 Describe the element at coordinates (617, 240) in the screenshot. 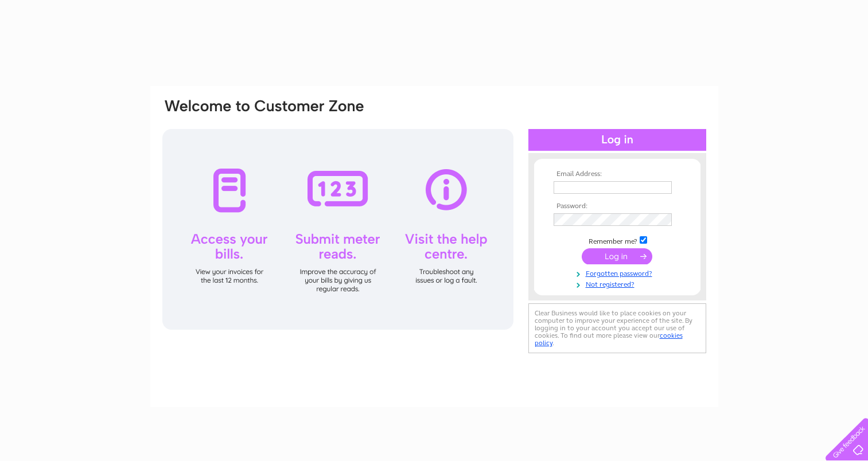

I see `td: Remember me?` at that location.